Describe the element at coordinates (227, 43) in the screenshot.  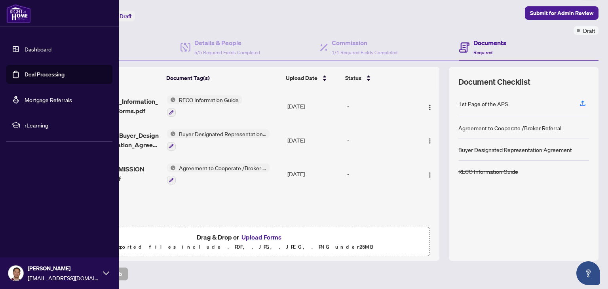
I see `h4: Details & People` at that location.